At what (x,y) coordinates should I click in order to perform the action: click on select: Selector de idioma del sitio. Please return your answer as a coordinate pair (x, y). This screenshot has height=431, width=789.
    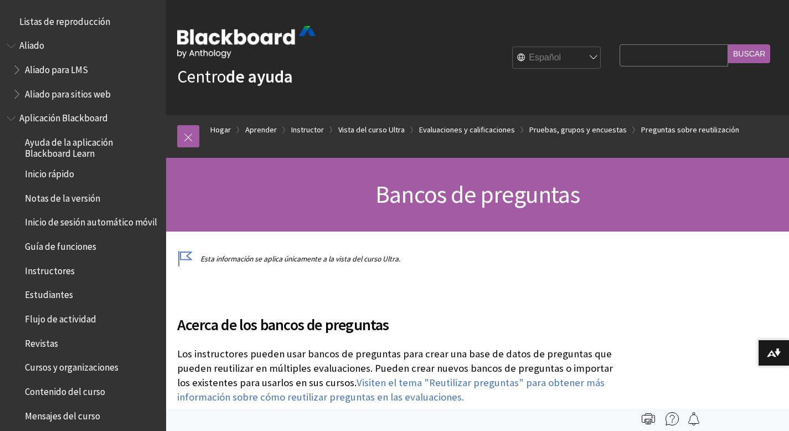
    Looking at the image, I should click on (557, 58).